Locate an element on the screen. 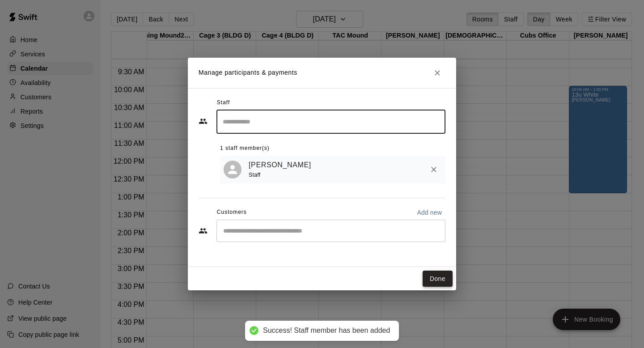  button: Close is located at coordinates (438, 73).